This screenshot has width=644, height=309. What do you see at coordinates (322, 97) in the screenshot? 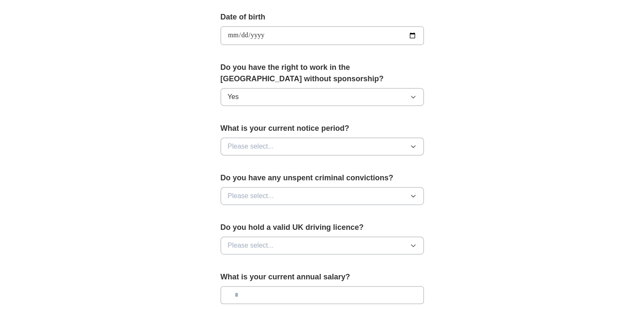
I see `button: Yes` at bounding box center [322, 97].